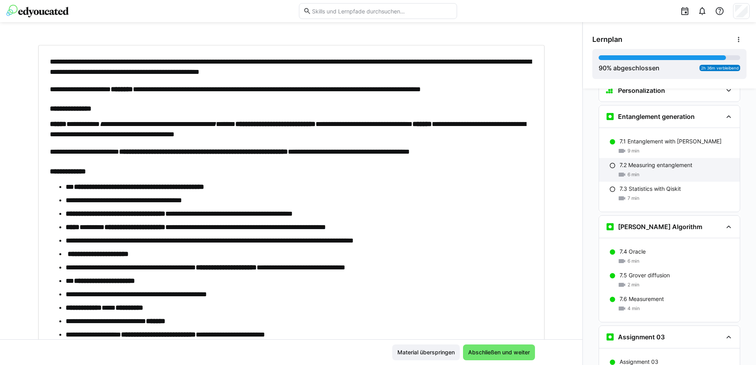 This screenshot has height=365, width=756. What do you see at coordinates (633, 198) in the screenshot?
I see `span: 7 min` at bounding box center [633, 198].